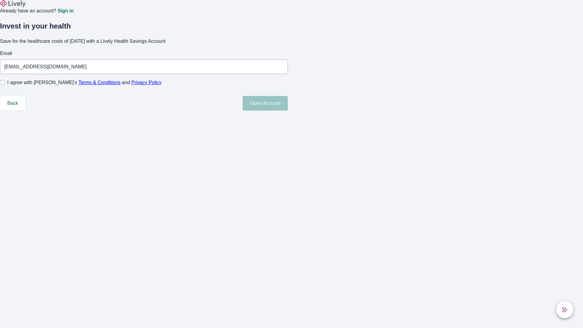 The height and width of the screenshot is (328, 583). I want to click on button: chat, so click(565, 310).